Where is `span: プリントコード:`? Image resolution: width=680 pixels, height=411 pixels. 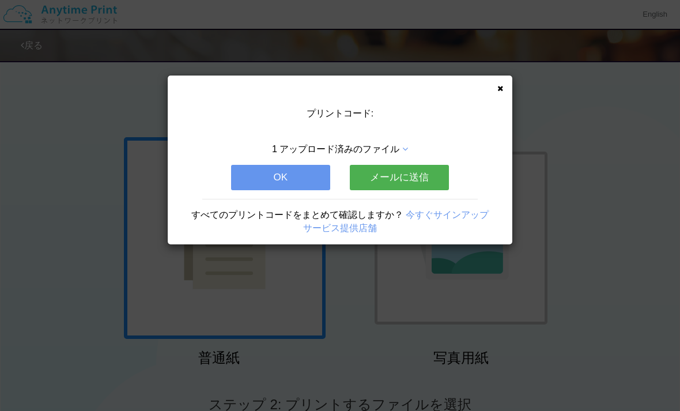
span: プリントコード: is located at coordinates (340, 113).